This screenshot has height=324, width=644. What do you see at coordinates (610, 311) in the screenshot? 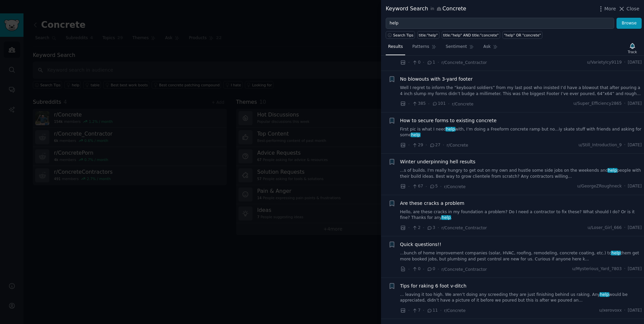
I see `span: u/xerovoxx` at bounding box center [610, 311].